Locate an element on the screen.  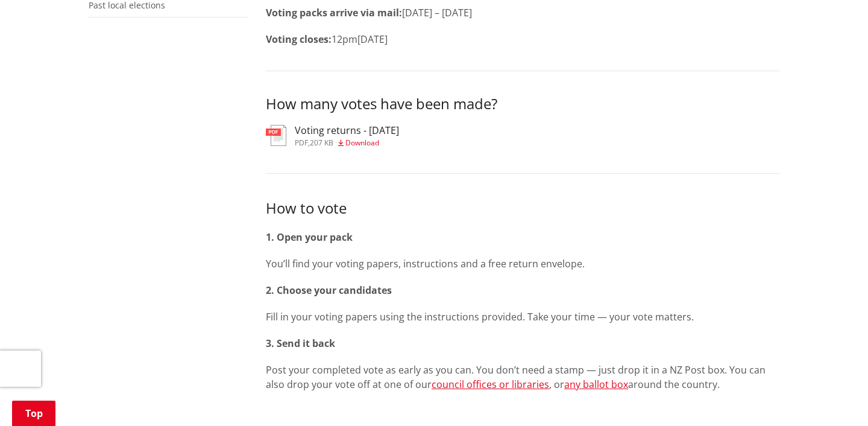
a: any ballot box is located at coordinates (596, 384).